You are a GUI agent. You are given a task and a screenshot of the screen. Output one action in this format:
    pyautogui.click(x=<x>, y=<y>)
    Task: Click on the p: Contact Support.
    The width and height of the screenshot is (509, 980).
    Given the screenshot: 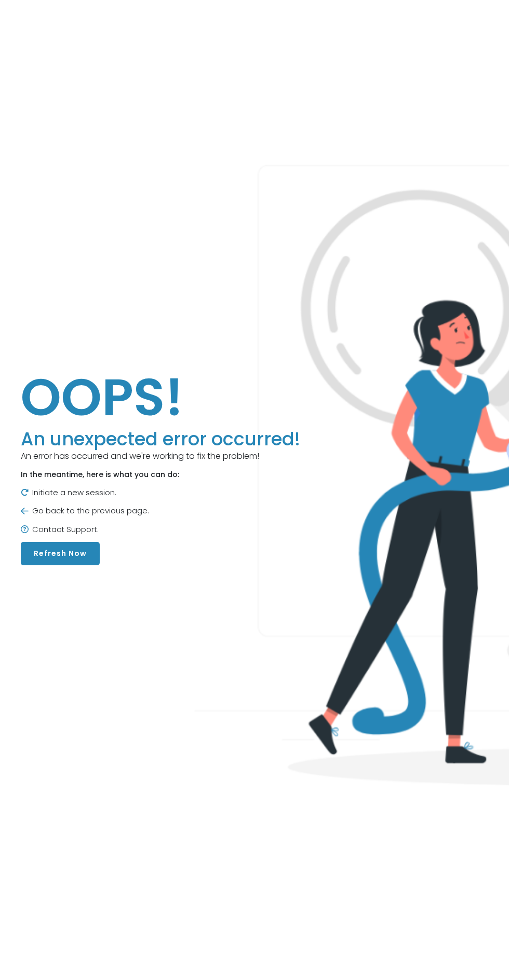 What is the action you would take?
    pyautogui.click(x=160, y=529)
    